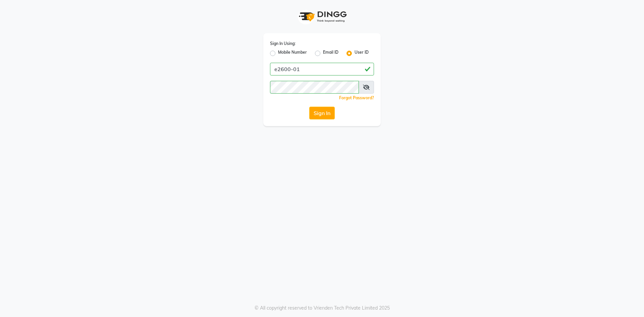 This screenshot has height=317, width=644. What do you see at coordinates (322, 16) in the screenshot?
I see `img: logo1.svg` at bounding box center [322, 16].